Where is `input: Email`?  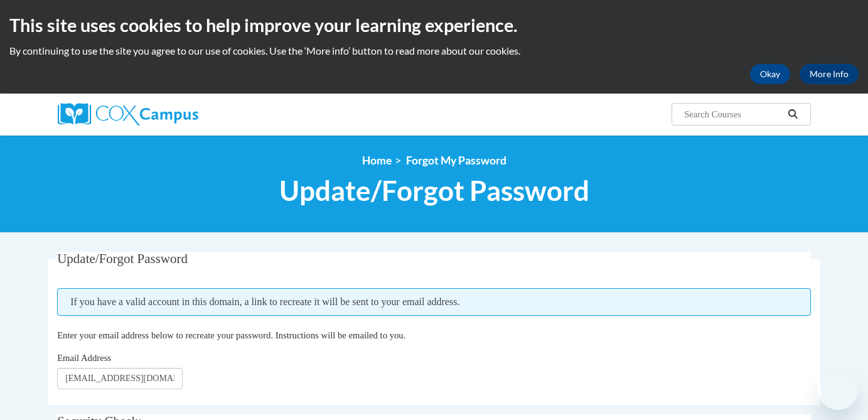
input: Email is located at coordinates (120, 378).